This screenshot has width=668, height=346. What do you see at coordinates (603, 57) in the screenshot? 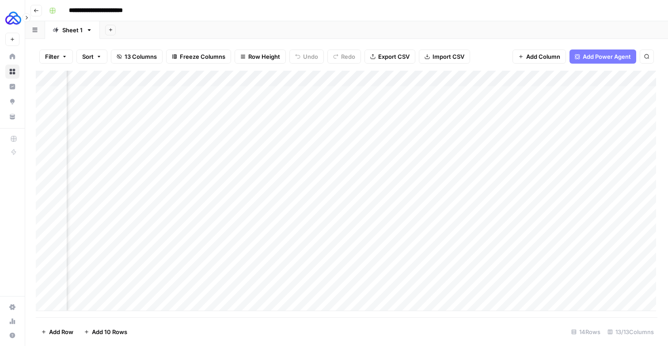
I see `button: Add Power Agent` at bounding box center [603, 57].